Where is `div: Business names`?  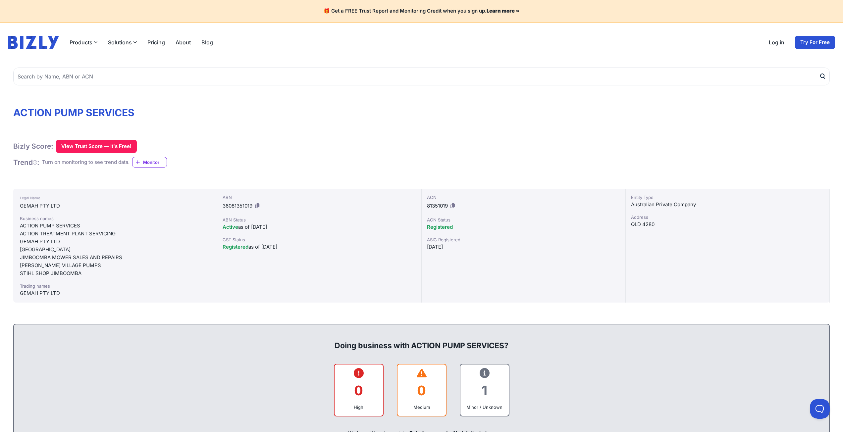
div: Business names is located at coordinates (115, 219).